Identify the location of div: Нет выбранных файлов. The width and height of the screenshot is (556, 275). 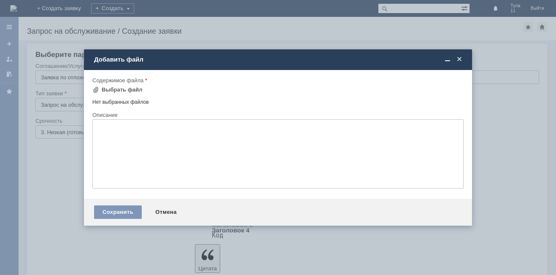
(278, 100).